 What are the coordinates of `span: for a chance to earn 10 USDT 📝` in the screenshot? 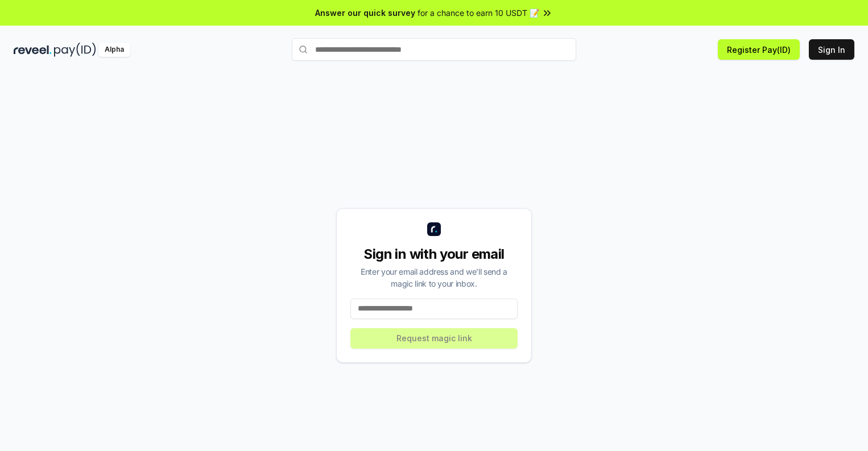 It's located at (478, 12).